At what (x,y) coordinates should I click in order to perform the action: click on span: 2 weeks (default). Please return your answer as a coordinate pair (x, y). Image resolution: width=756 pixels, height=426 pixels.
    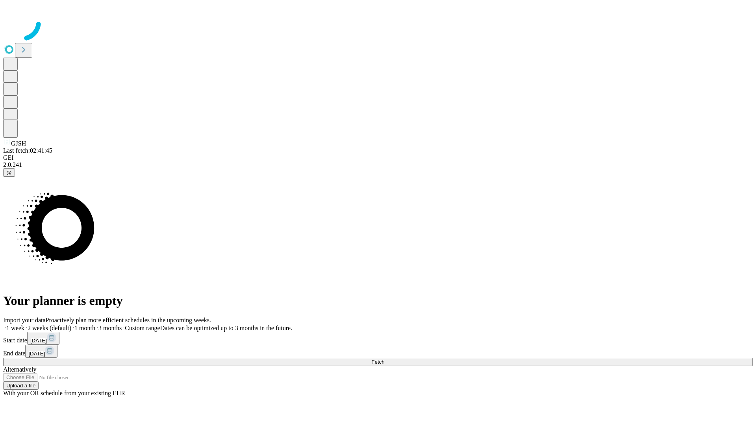
    Looking at the image, I should click on (49, 327).